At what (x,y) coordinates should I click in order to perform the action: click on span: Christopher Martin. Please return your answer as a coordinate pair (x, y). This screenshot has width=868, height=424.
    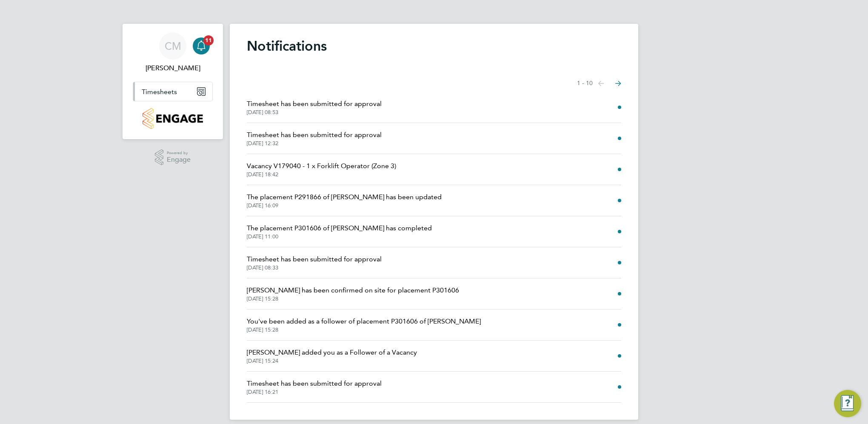
    Looking at the image, I should click on (173, 68).